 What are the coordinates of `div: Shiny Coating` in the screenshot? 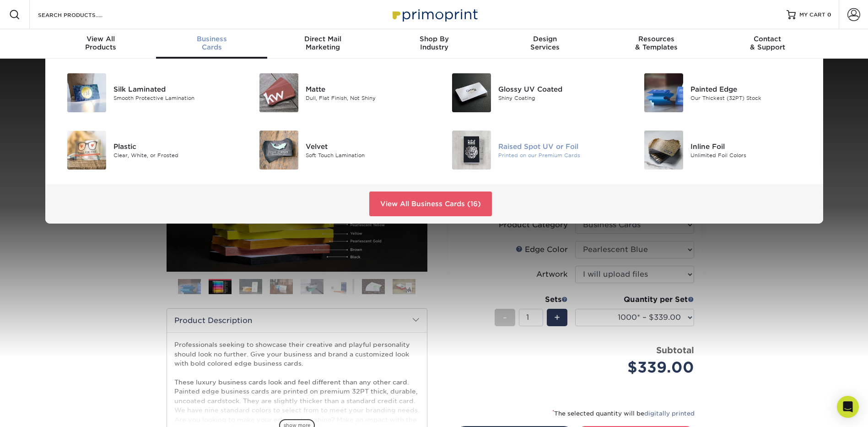 It's located at (559, 98).